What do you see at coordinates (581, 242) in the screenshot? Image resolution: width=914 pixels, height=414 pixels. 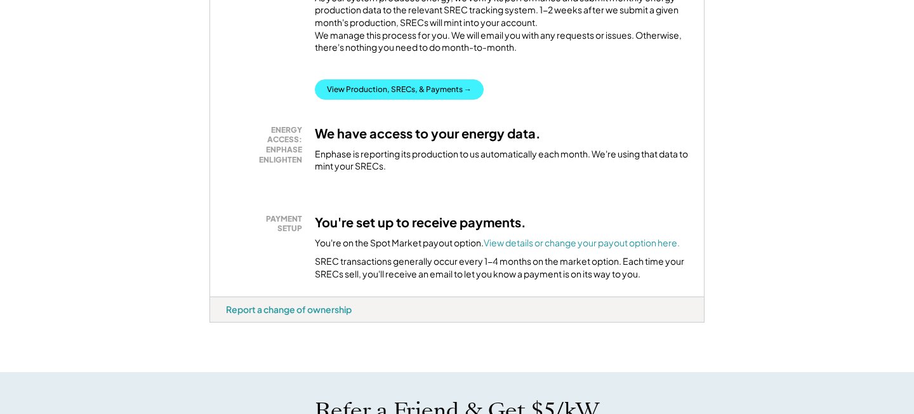 I see `font: View details or change your payout option here.` at bounding box center [581, 242].